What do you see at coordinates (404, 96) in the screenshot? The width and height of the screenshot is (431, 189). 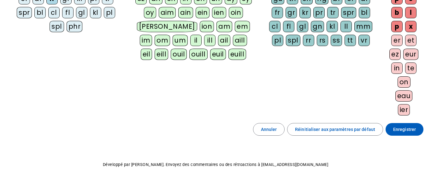 I see `div: eau` at bounding box center [404, 96].